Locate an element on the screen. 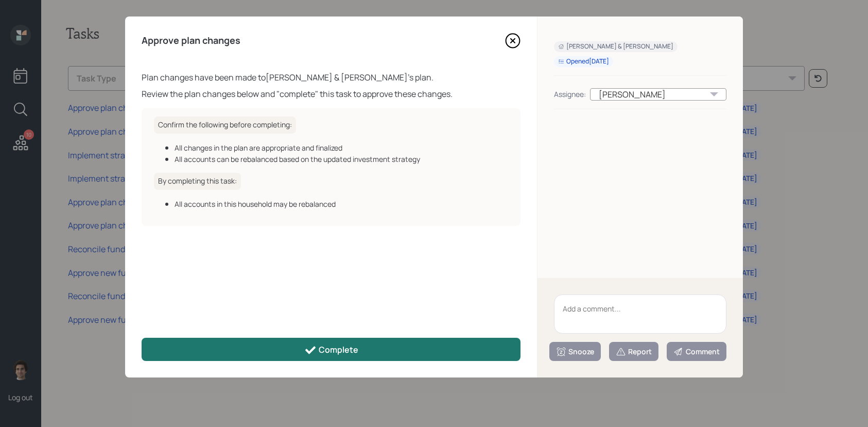  div: Comment is located at coordinates (696, 352).